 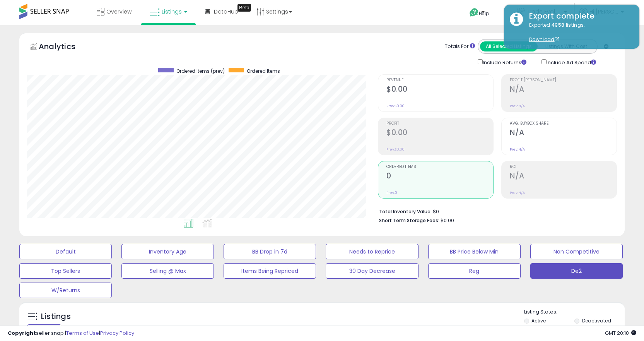 I want to click on button: BB Price Below Min, so click(x=474, y=251).